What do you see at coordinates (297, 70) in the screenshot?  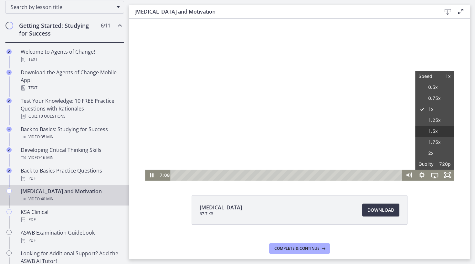 I see `span: Speed` at bounding box center [297, 70].